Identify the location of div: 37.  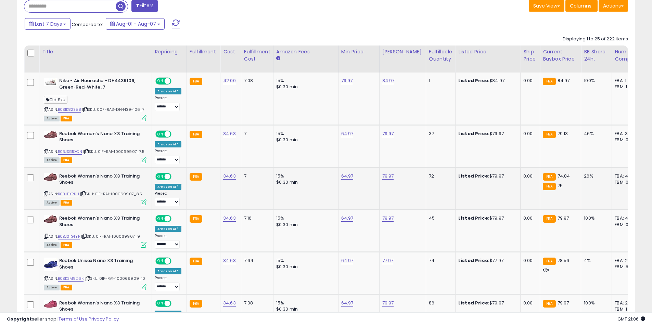
(439, 134).